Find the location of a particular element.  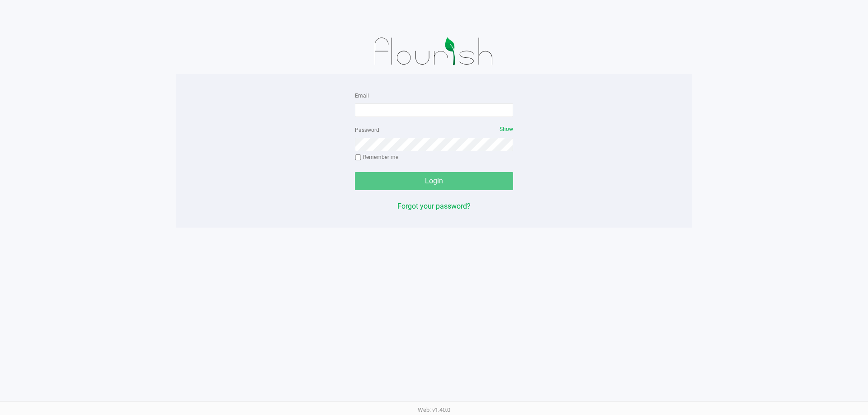

label: Email is located at coordinates (362, 96).